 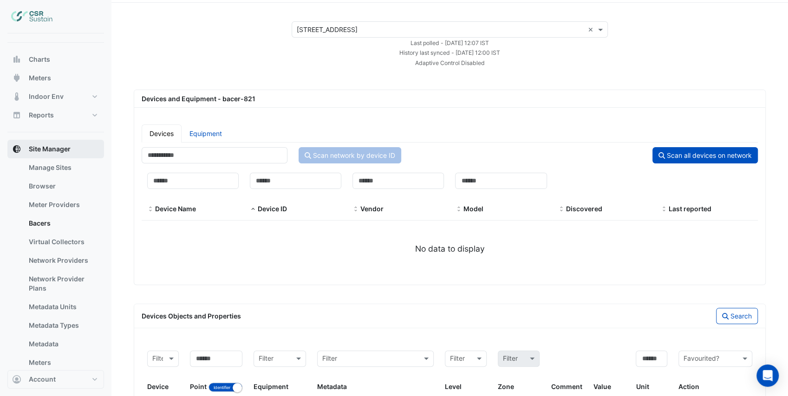 I want to click on span: Unit, so click(x=642, y=386).